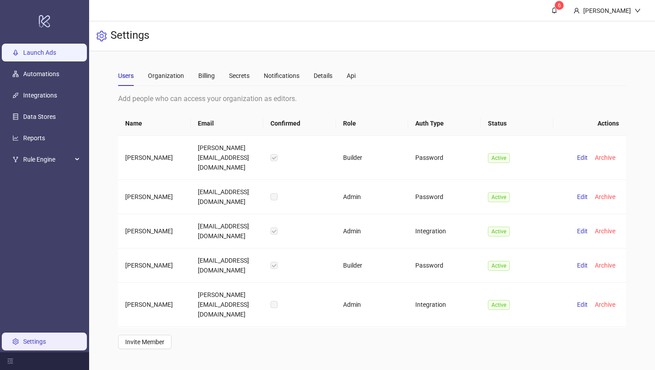  What do you see at coordinates (102, 36) in the screenshot?
I see `span: setting` at bounding box center [102, 36].